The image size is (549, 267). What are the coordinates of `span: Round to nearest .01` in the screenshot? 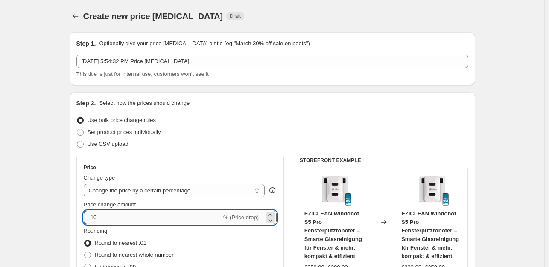 It's located at (120, 243).